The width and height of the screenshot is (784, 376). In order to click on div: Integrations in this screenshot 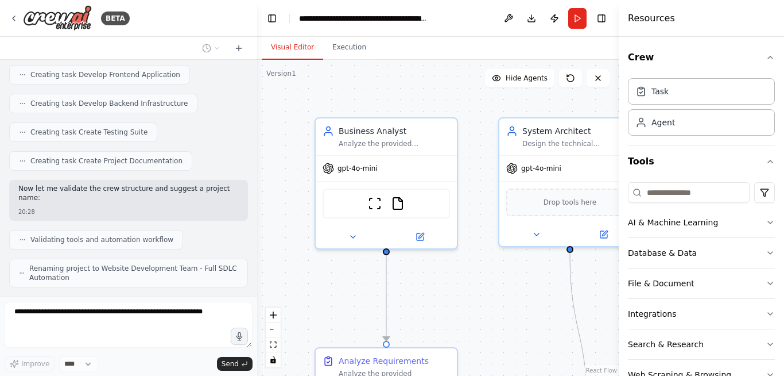, I will do `click(652, 314)`.